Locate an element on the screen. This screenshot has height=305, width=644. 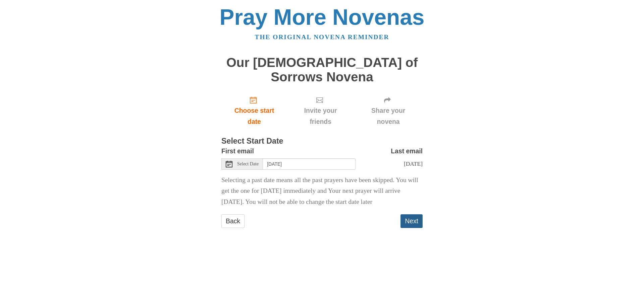
span: Invite your friends is located at coordinates (320, 116).